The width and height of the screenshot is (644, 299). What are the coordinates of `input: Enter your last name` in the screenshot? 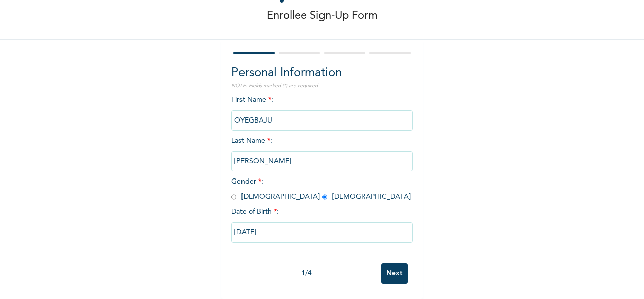 It's located at (322, 161).